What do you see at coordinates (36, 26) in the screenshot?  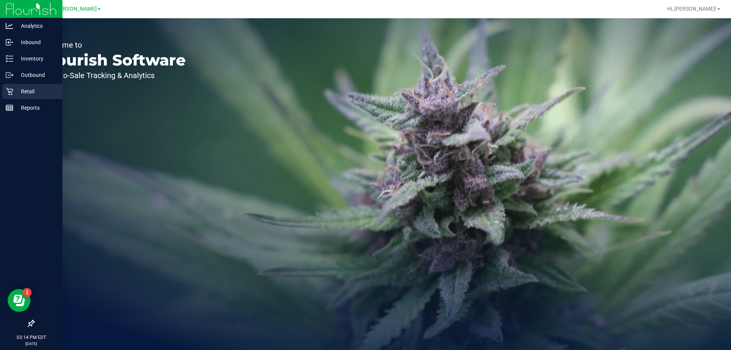 I see `p: Analytics` at bounding box center [36, 26].